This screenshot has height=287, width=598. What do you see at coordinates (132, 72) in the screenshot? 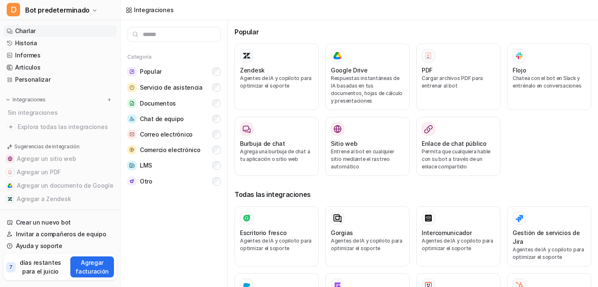
I see `img: Popular` at bounding box center [132, 72].